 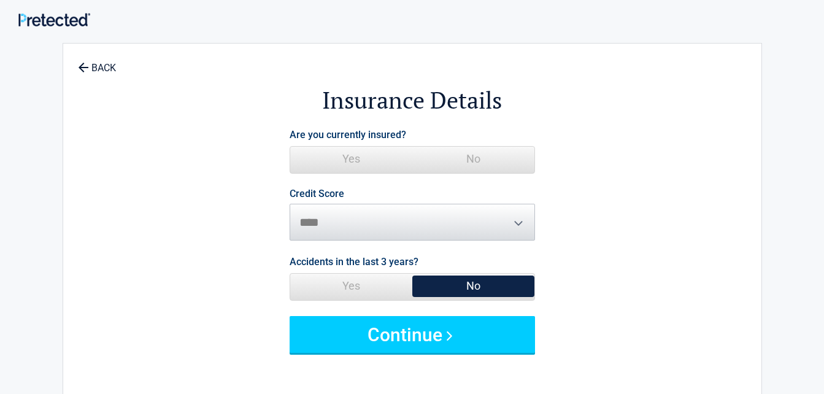 I want to click on img: Main Logo, so click(x=54, y=19).